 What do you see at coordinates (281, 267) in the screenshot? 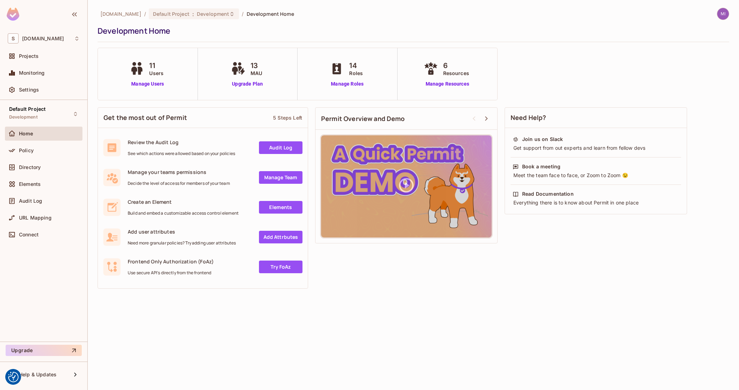
I see `a: Try FoAz` at bounding box center [281, 267].